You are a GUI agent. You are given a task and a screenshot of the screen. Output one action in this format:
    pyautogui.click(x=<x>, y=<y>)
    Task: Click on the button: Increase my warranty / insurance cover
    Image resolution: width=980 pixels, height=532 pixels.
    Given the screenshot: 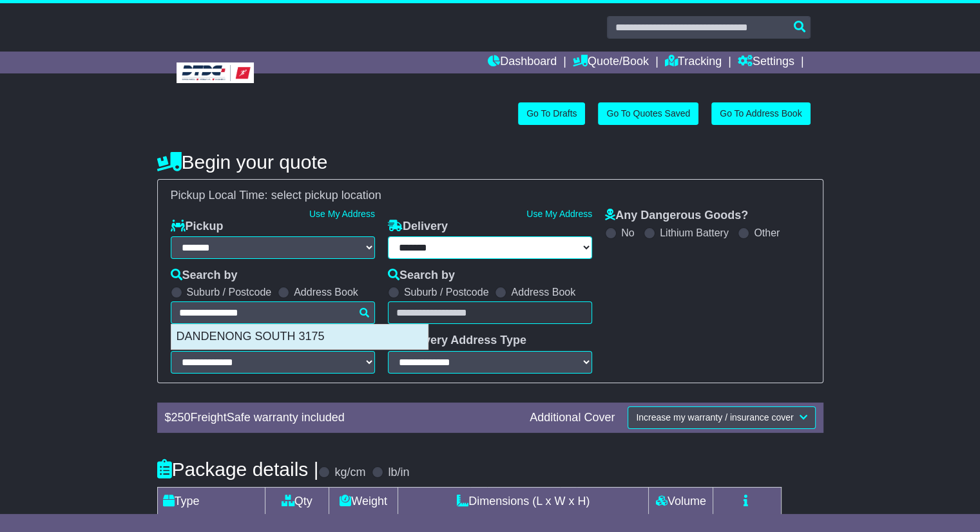 What is the action you would take?
    pyautogui.click(x=721, y=417)
    